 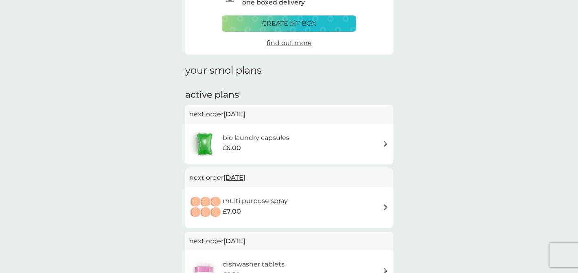 I want to click on p: create my box, so click(x=289, y=24).